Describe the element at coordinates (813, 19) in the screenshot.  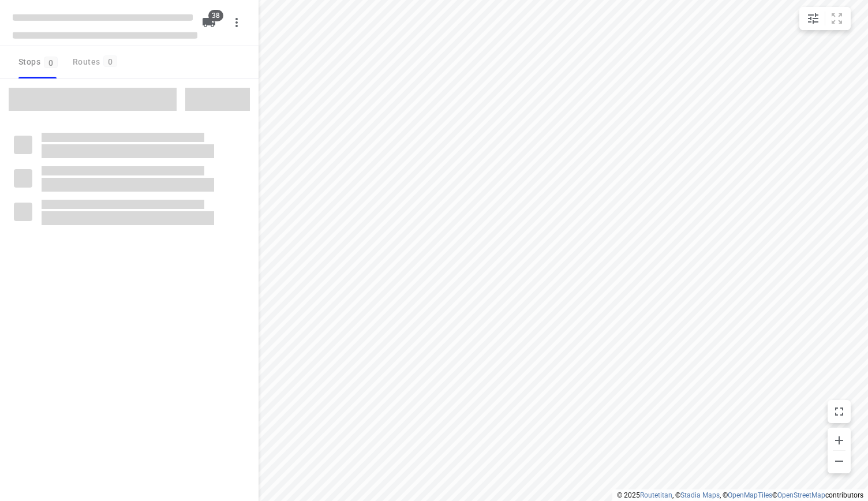
I see `button: Map settings` at that location.